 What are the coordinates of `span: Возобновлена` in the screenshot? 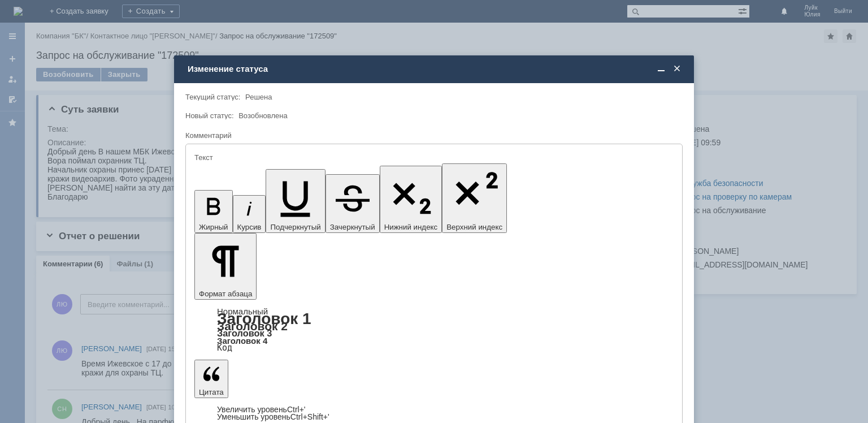 It's located at (263, 115).